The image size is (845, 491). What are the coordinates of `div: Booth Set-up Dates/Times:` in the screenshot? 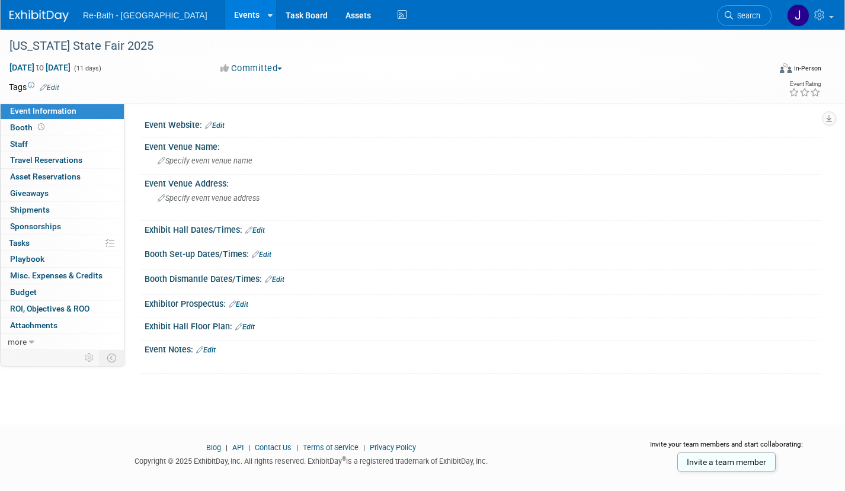 It's located at (483, 253).